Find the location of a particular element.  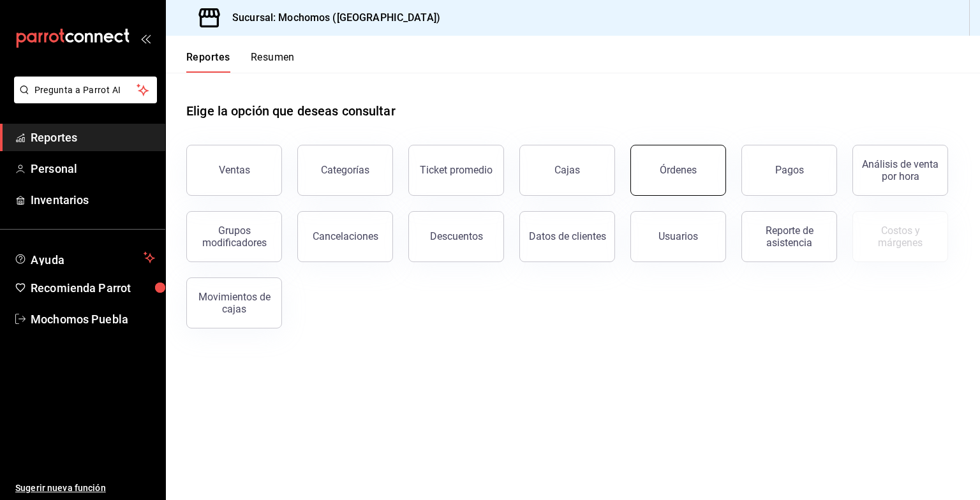

div: Pagos is located at coordinates (789, 169).